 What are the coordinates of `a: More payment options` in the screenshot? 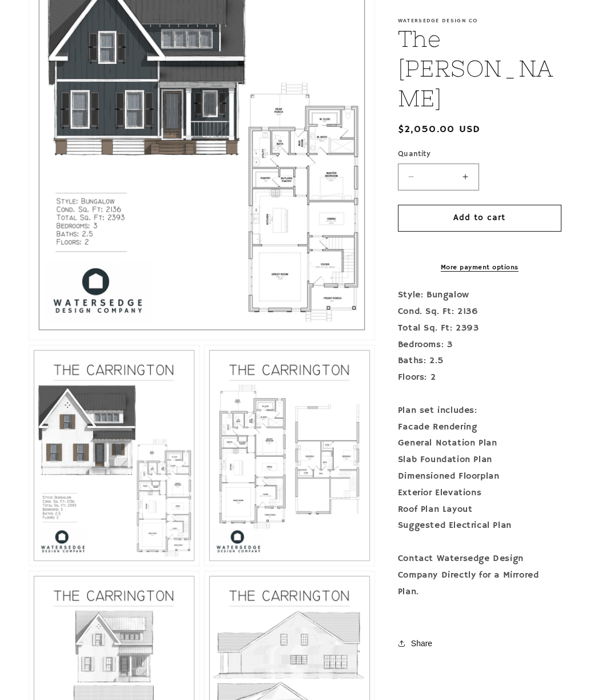 It's located at (480, 267).